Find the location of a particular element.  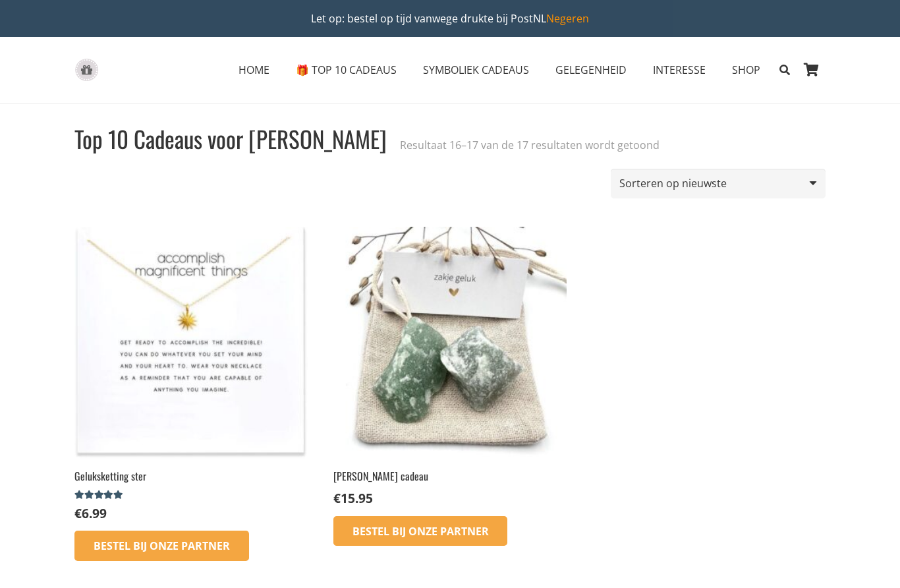

span: 🎁 TOP 10 CADEAUS is located at coordinates (346, 70).